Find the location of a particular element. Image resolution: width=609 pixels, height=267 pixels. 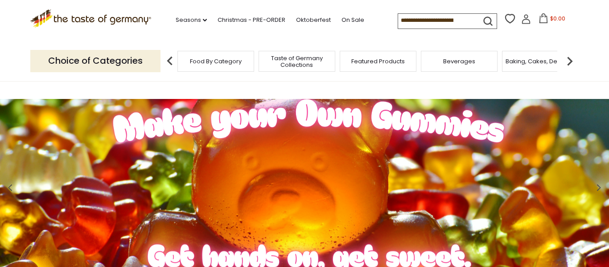

p: Choice of Categories is located at coordinates (95, 61).